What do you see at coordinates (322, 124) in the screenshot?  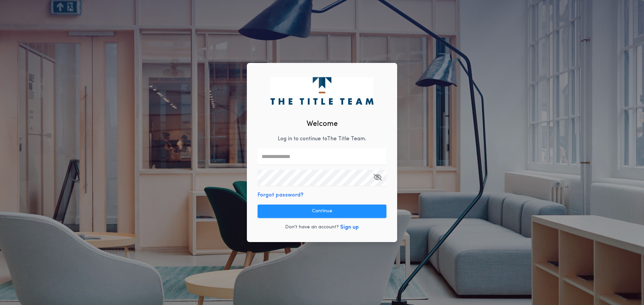 I see `h2: Welcome` at bounding box center [322, 124].